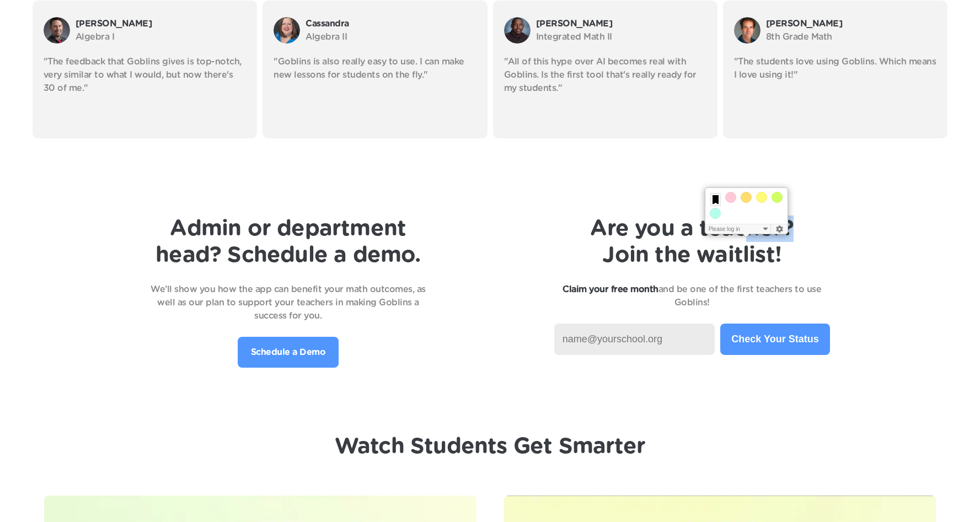 This screenshot has width=980, height=522. Describe the element at coordinates (621, 37) in the screenshot. I see `p: Integrated Math II` at that location.